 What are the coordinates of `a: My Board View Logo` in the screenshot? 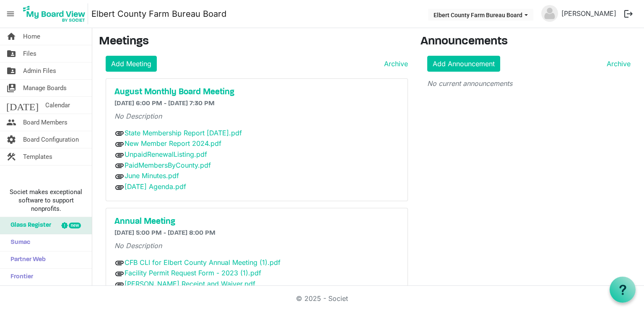 It's located at (56, 14).